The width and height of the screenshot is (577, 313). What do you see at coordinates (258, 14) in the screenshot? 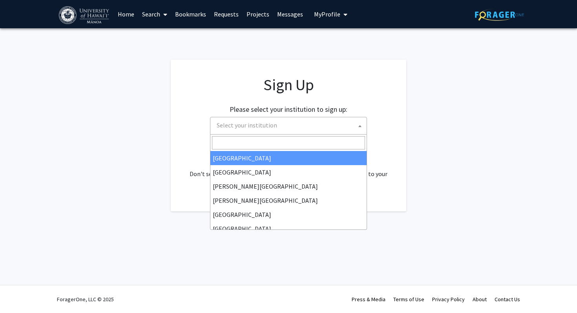
I see `a: Projects` at bounding box center [258, 14].